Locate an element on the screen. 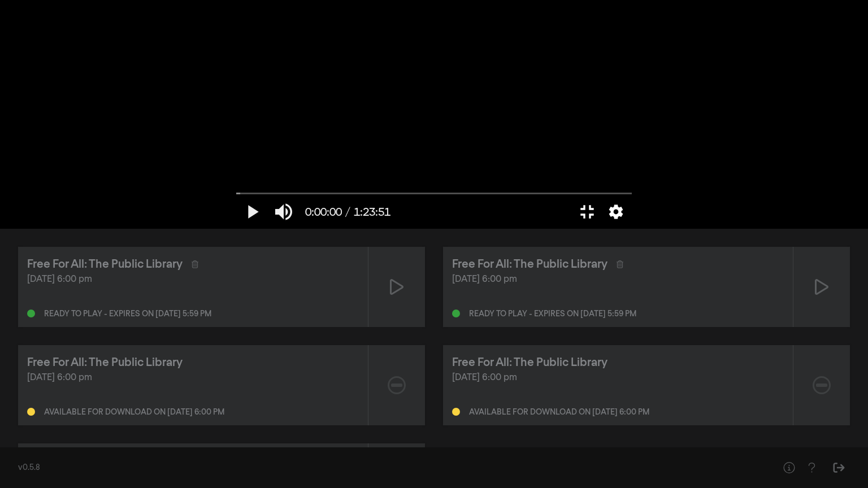 This screenshot has width=868, height=488. button: Play is located at coordinates (252, 212).